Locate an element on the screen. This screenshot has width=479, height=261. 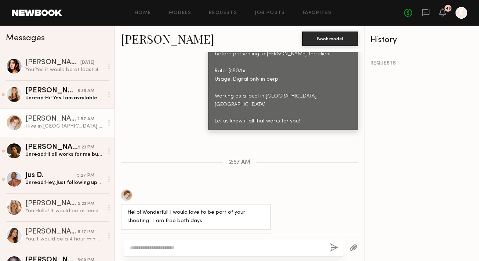
a: Home is located at coordinates (143, 13).